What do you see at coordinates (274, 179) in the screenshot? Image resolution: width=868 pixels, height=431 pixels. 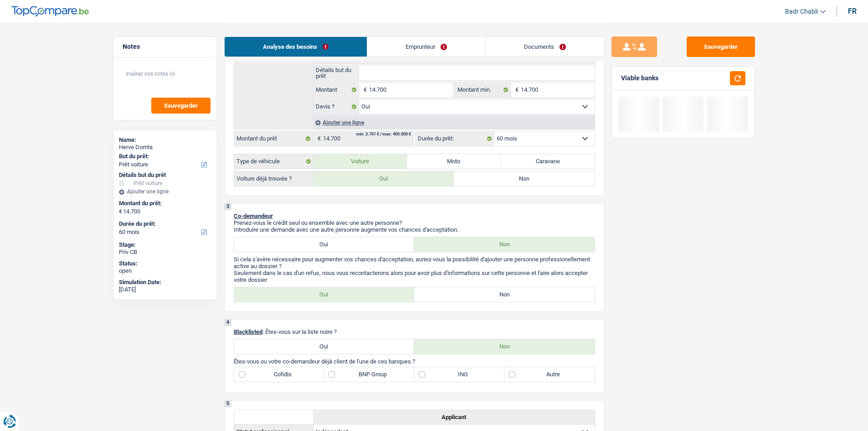 I see `label: Voiture déjà trouvée ?` at bounding box center [274, 179].